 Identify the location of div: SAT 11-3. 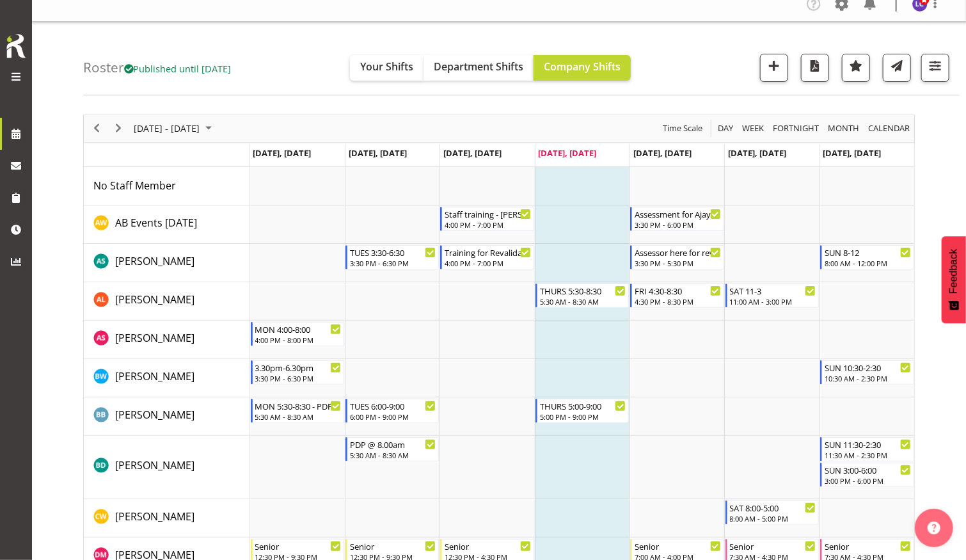
(773, 290).